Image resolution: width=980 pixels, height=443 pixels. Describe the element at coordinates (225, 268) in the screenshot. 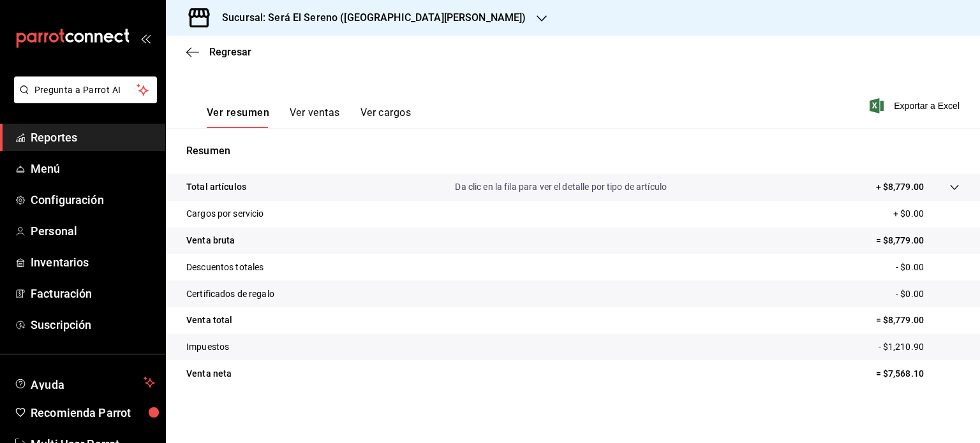

I see `p: Descuentos totales` at that location.